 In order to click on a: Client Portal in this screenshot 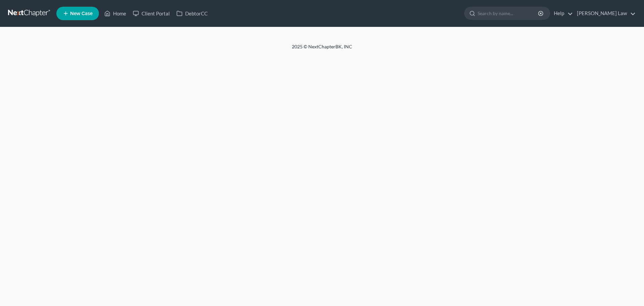, I will do `click(151, 13)`.